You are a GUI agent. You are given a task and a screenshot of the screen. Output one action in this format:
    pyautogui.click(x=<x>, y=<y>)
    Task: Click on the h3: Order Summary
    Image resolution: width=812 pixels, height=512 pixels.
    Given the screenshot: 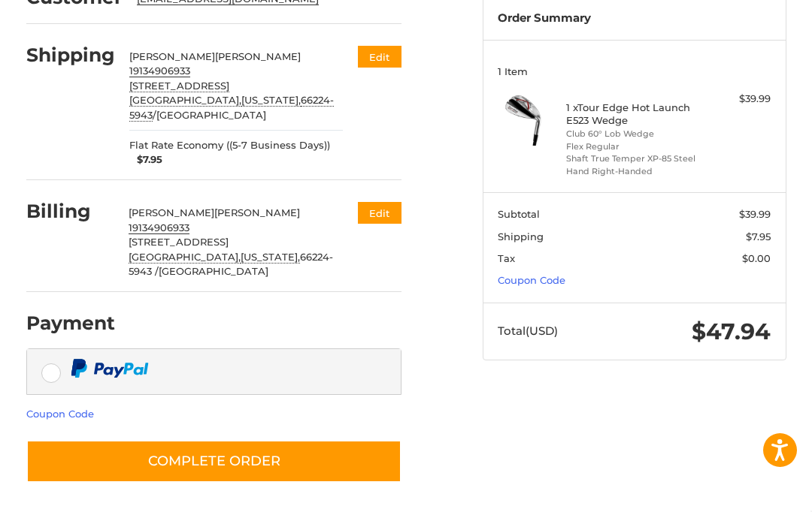 What is the action you would take?
    pyautogui.click(x=634, y=18)
    